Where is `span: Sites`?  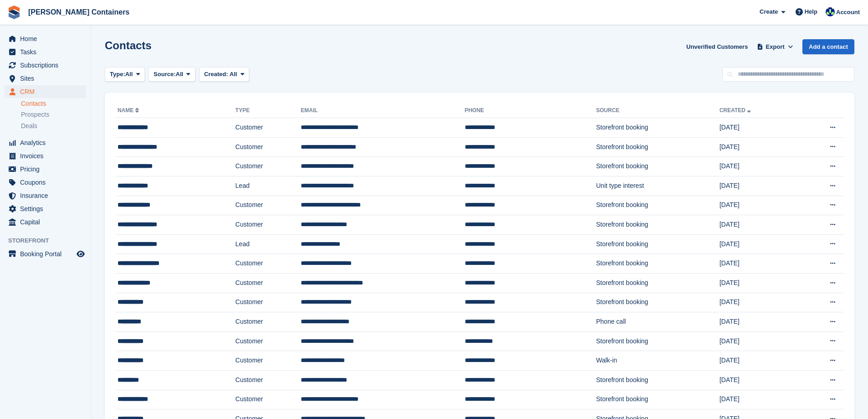
span: Sites is located at coordinates (47, 78).